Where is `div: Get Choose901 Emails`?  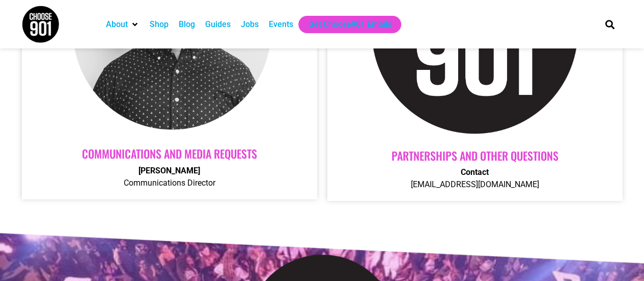 div: Get Choose901 Emails is located at coordinates (349, 25).